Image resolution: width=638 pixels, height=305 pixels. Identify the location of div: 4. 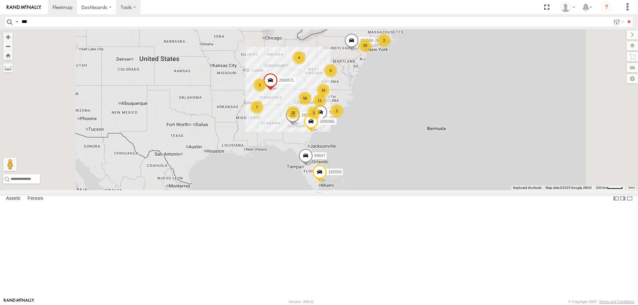
(299, 58).